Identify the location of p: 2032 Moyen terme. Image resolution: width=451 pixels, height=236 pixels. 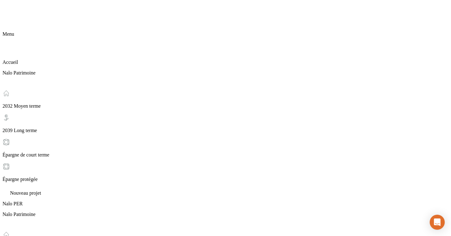
(225, 106).